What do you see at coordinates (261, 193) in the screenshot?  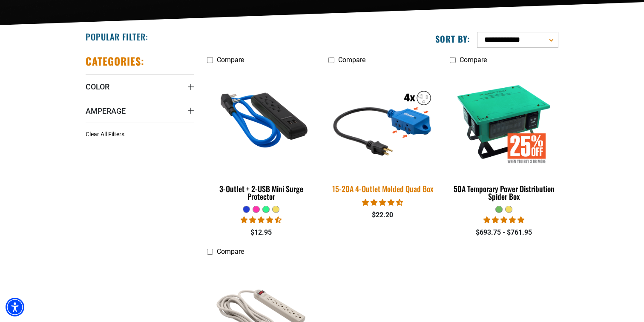 I see `div: 3-Outlet + 2-USB Mini Surge Protector` at bounding box center [261, 193].